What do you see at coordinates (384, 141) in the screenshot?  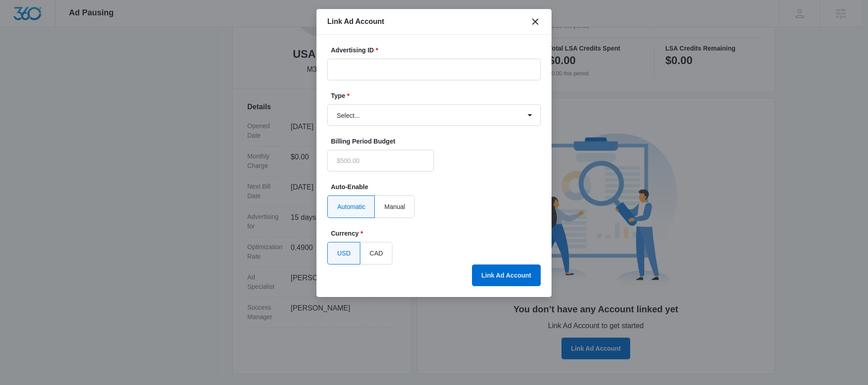 I see `label: Billing Period Budget` at bounding box center [384, 141].